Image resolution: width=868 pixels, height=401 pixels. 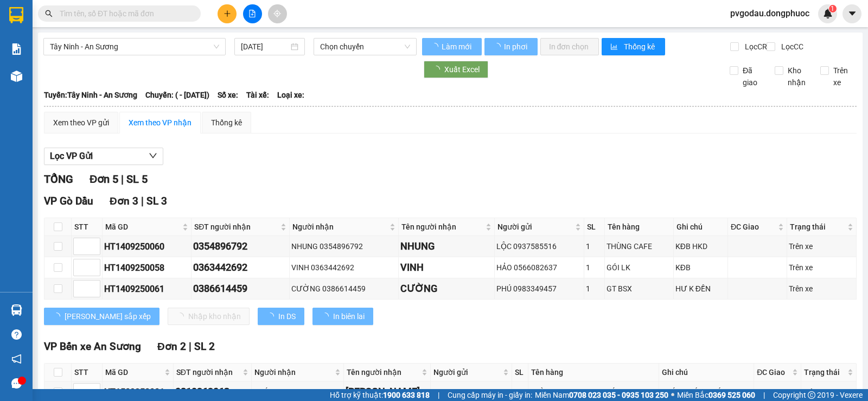 I want to click on td: NHUNG, so click(x=446, y=247).